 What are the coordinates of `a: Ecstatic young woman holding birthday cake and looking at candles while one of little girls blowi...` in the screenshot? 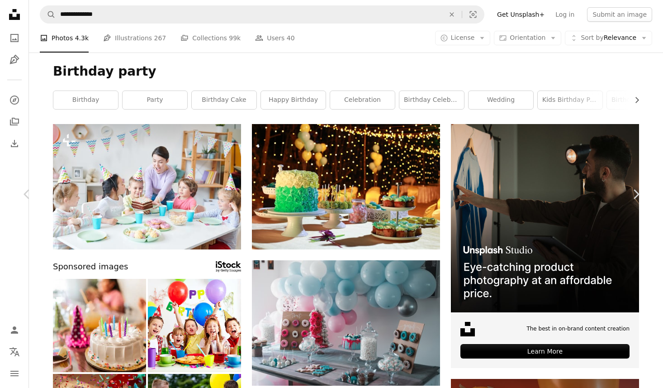 It's located at (147, 186).